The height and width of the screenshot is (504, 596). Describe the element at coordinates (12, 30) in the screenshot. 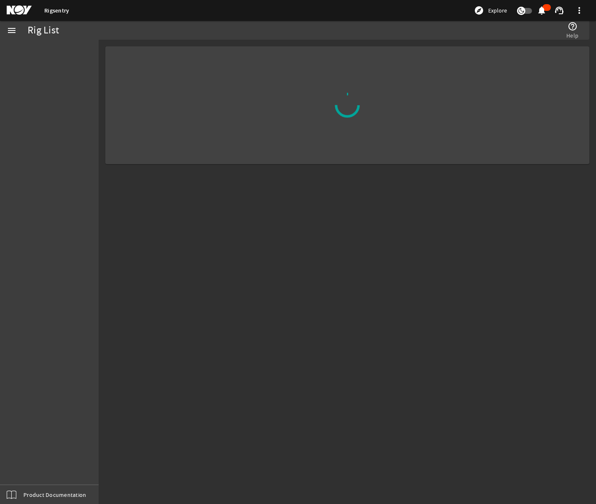

I see `mat-icon: menu` at that location.